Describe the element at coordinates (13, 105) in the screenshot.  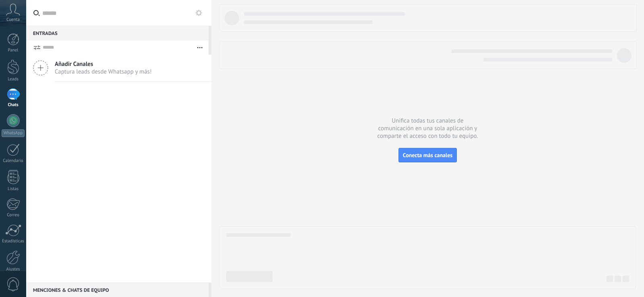
I see `div: Chats` at that location.